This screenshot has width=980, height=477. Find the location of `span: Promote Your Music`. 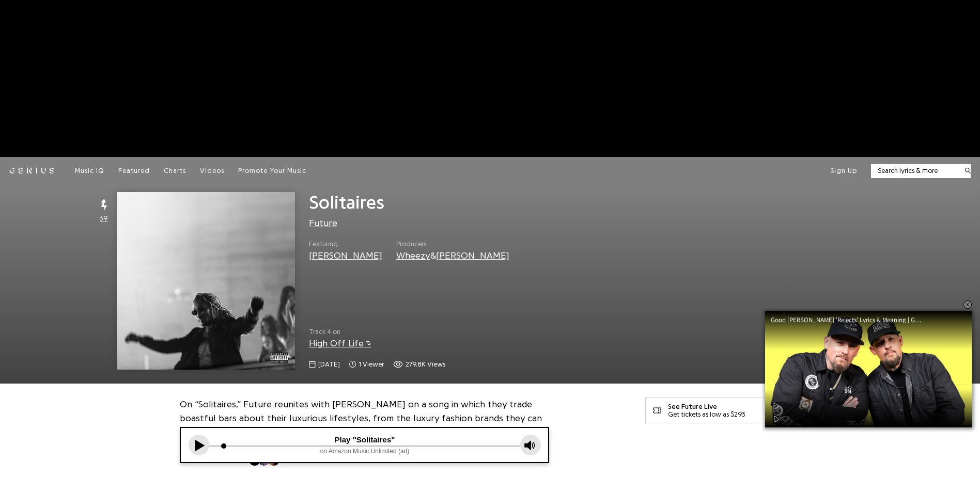

span: Promote Your Music is located at coordinates (272, 171).